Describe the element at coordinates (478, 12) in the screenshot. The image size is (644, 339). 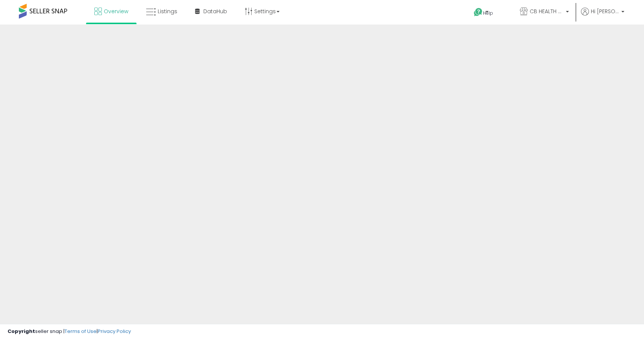
I see `i: Get Help` at that location.